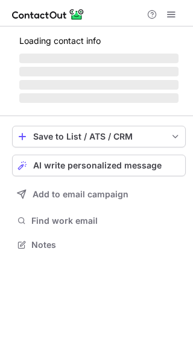 Image resolution: width=193 pixels, height=361 pixels. I want to click on div: Save to List / ATS / CRM, so click(99, 137).